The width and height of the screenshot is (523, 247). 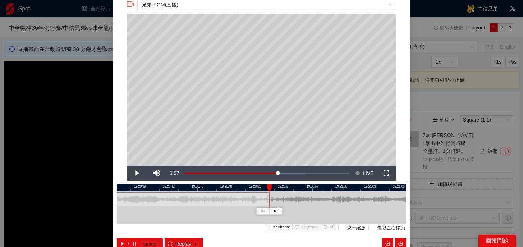 What do you see at coordinates (122, 244) in the screenshot?
I see `span: caret-right` at bounding box center [122, 244].